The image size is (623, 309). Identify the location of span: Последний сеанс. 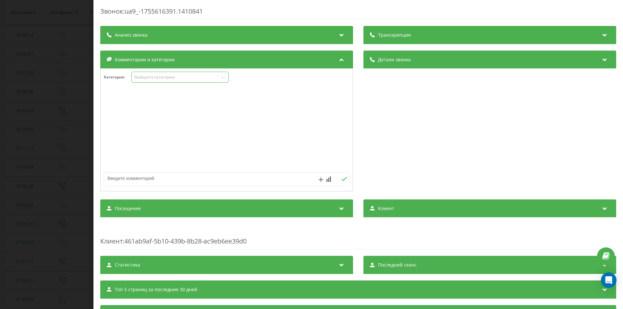
(397, 265).